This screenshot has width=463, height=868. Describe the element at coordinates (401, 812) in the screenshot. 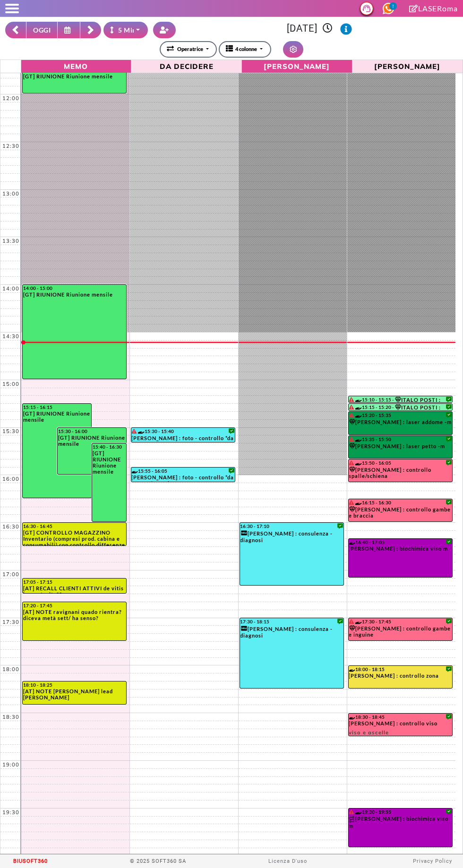

I see `div: 19:30 - 19:55` at that location.